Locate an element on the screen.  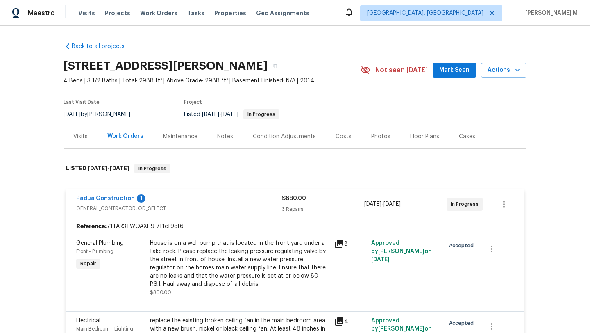
span: Geo Assignments is located at coordinates (283, 13).